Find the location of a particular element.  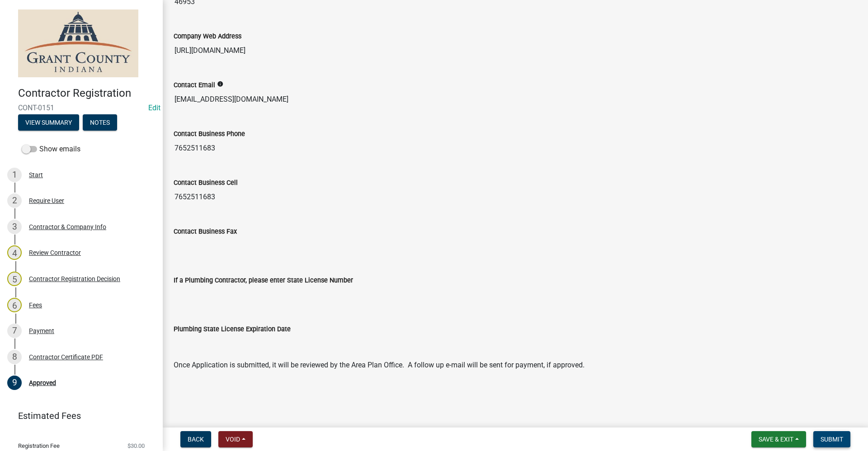

button: Save & Exit is located at coordinates (778, 439).